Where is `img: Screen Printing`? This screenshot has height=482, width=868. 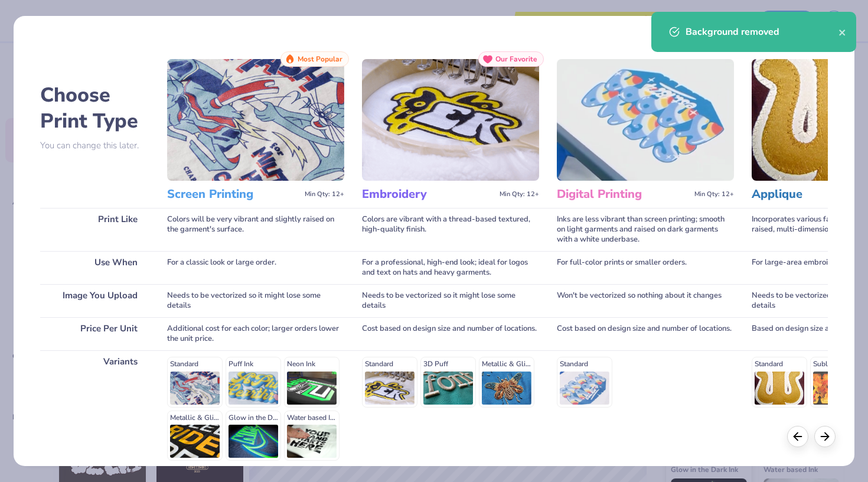
img: Screen Printing is located at coordinates (256, 120).